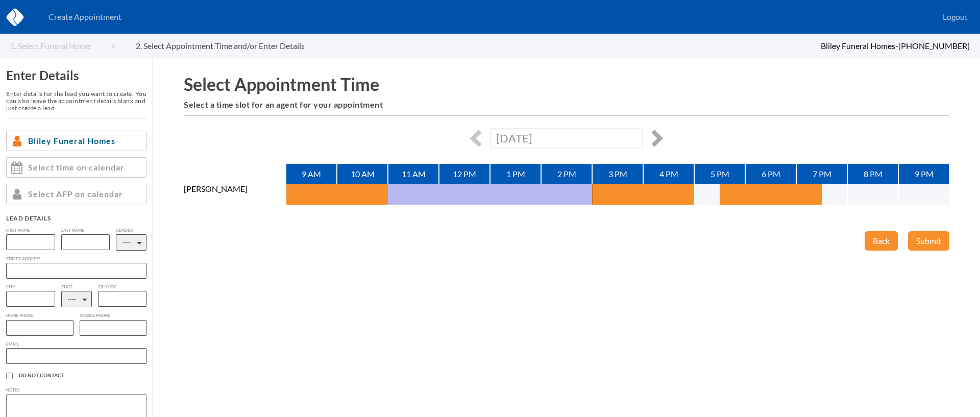 The image size is (980, 417). I want to click on div: 4 PM, so click(669, 174).